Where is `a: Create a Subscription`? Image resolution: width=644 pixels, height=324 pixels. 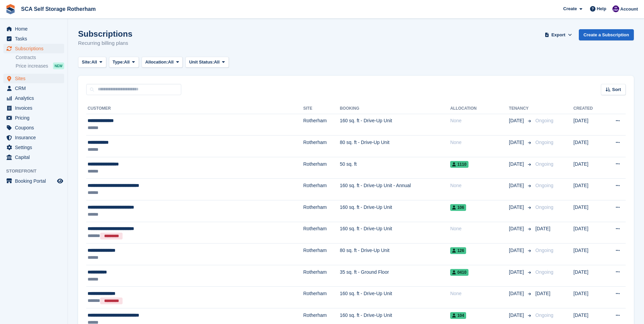 a: Create a Subscription is located at coordinates (606, 34).